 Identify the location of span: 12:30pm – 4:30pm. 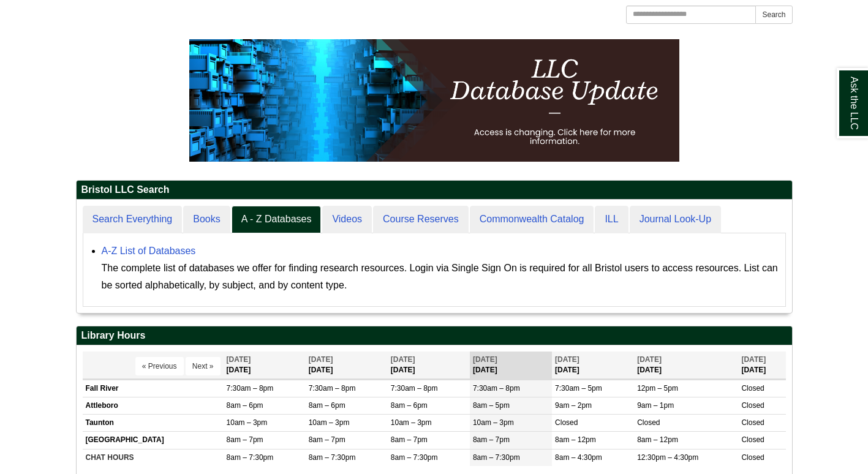
(668, 457).